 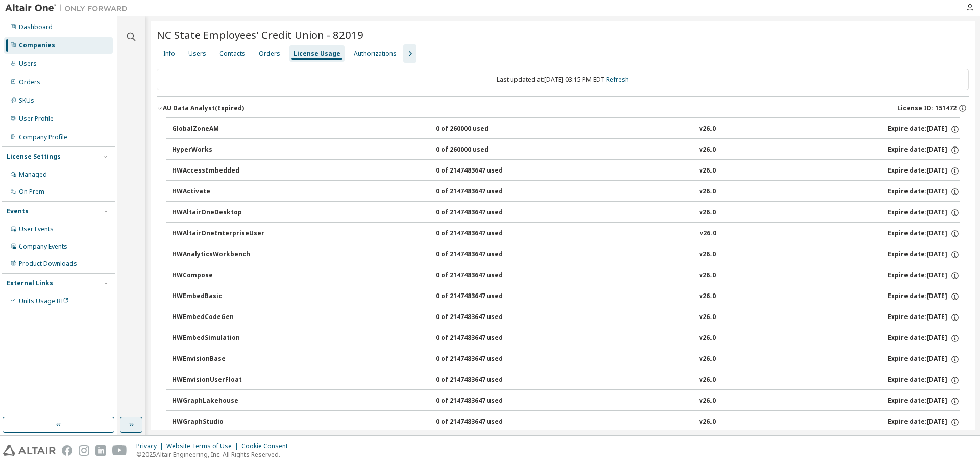 I want to click on div: License Usage, so click(x=317, y=54).